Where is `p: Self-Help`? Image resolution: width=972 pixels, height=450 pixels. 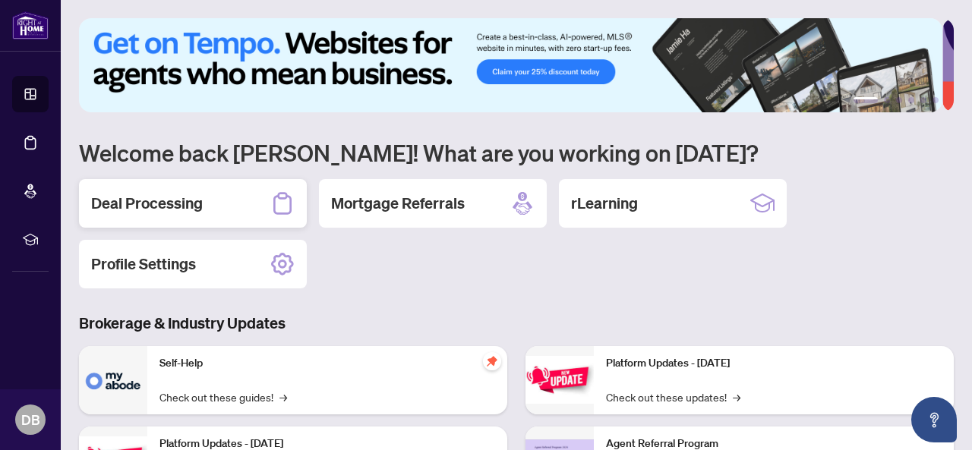 p: Self-Help is located at coordinates (327, 364).